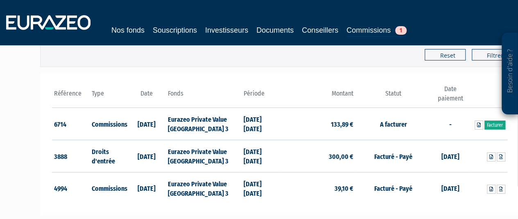 The height and width of the screenshot is (219, 518). I want to click on th: Fonds, so click(203, 96).